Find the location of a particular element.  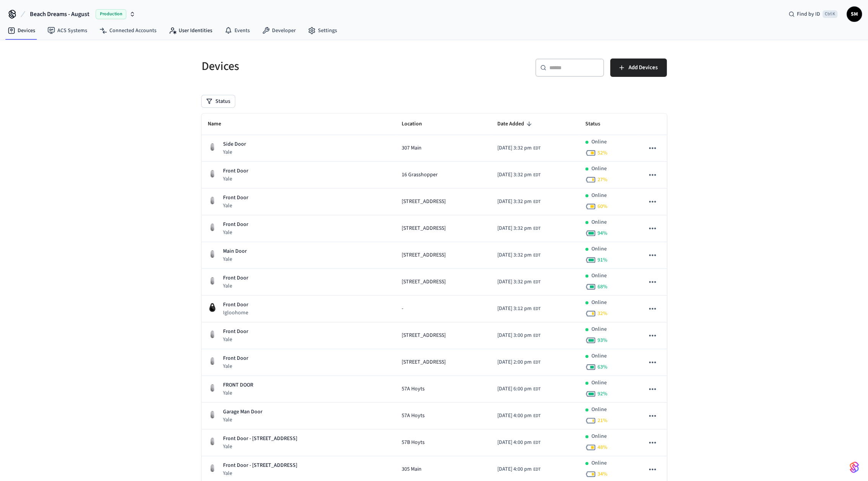

span: Location is located at coordinates (417, 124).